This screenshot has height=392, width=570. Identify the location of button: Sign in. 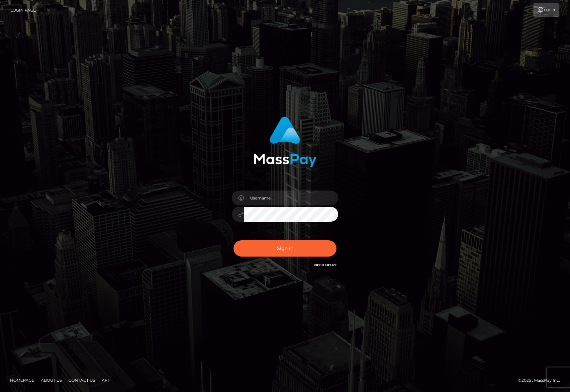
(285, 248).